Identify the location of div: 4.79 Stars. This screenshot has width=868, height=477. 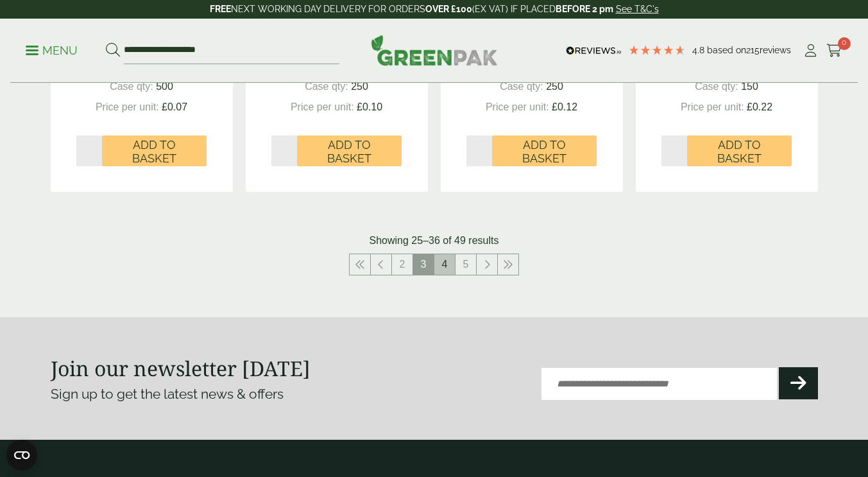
(657, 50).